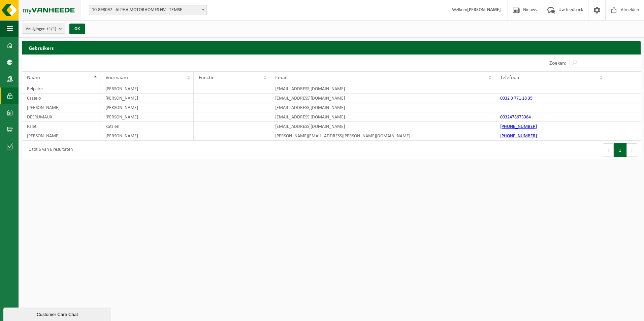 The width and height of the screenshot is (644, 321). Describe the element at coordinates (61, 89) in the screenshot. I see `td: Belpaire` at that location.